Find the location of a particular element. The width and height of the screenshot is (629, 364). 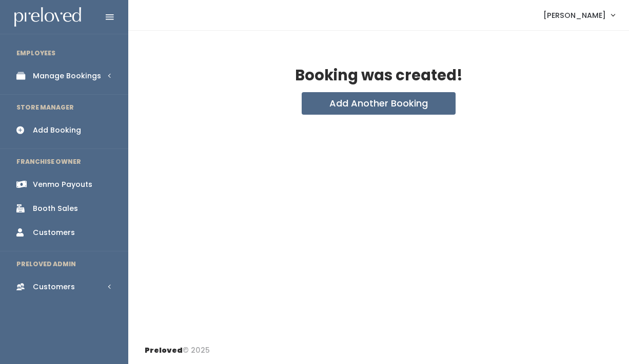

span: Preloved is located at coordinates (164, 350).